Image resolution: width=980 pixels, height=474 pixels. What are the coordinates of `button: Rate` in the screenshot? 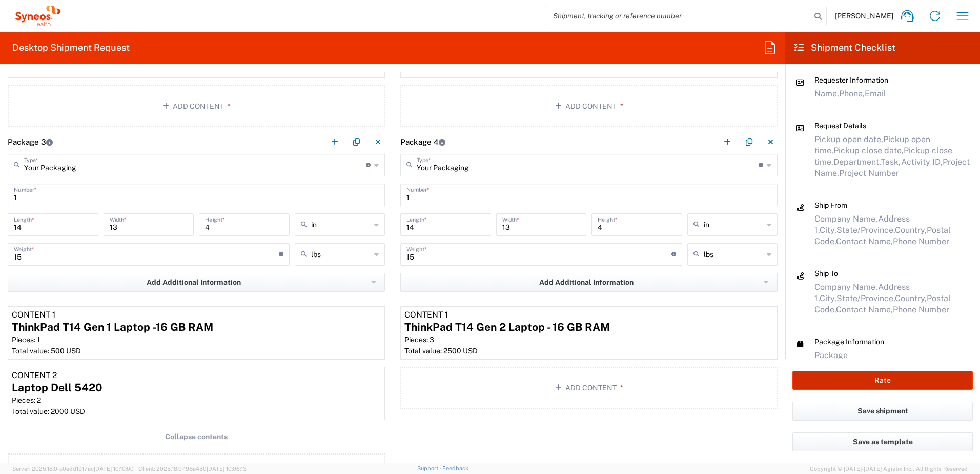 It's located at (882, 380).